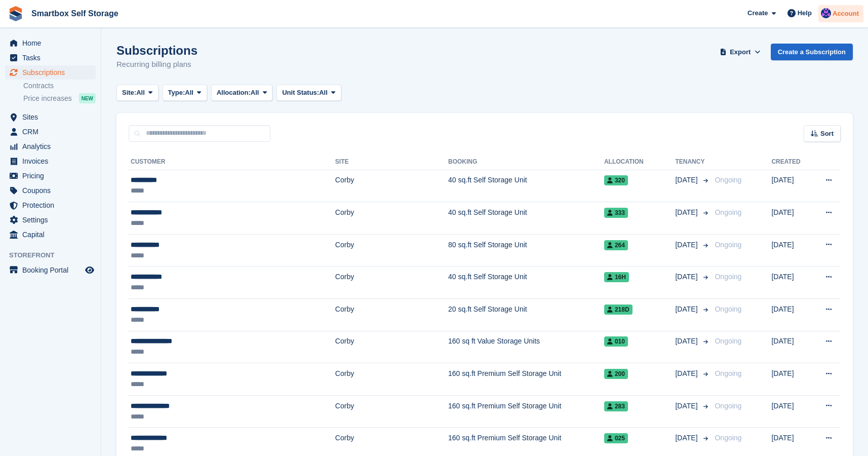 This screenshot has height=456, width=868. Describe the element at coordinates (615, 406) in the screenshot. I see `span: 283` at that location.